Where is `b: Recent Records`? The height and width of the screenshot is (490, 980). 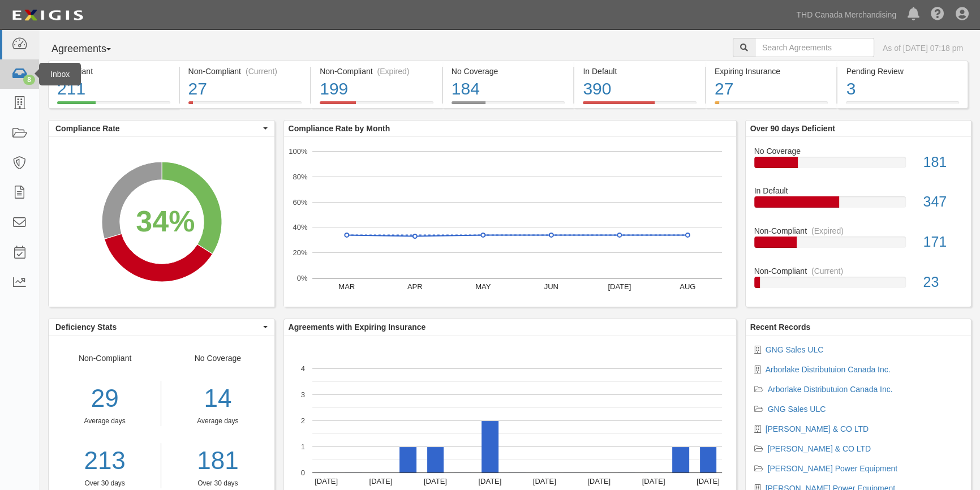 b: Recent Records is located at coordinates (780, 327).